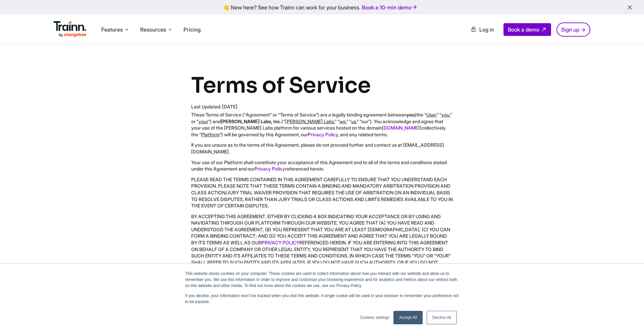 Image resolution: width=644 pixels, height=333 pixels. What do you see at coordinates (211, 135) in the screenshot?
I see `u: Platform` at bounding box center [211, 135].